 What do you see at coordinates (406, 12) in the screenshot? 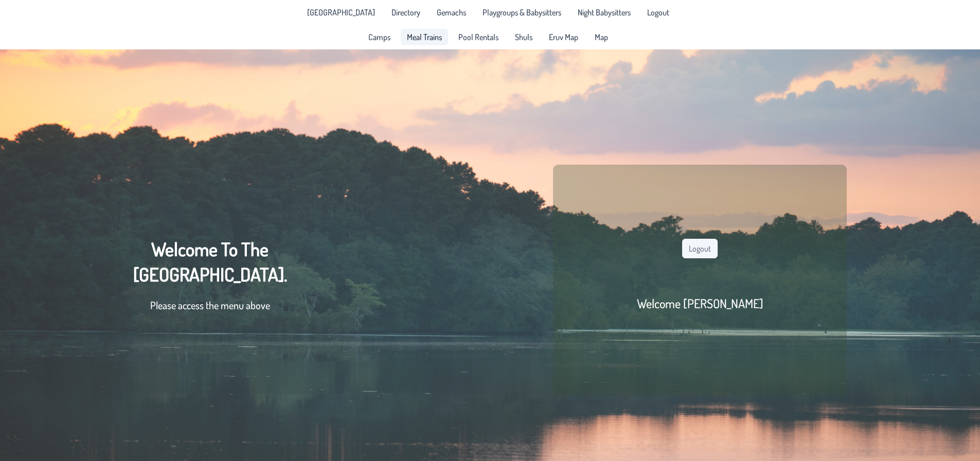
I see `li: Directory` at bounding box center [406, 12].